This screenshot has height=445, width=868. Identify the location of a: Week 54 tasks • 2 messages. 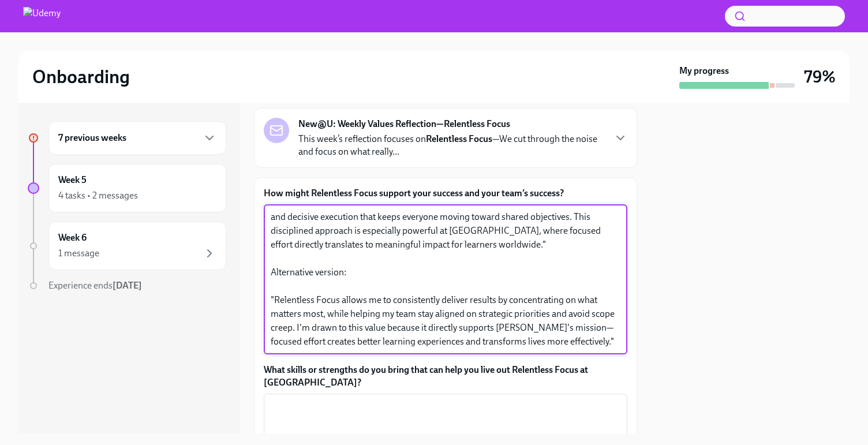
(127, 188).